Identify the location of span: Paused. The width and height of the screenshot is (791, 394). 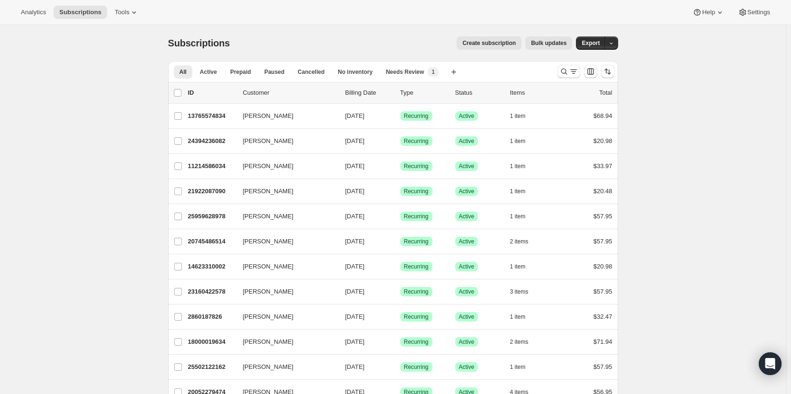
(274, 72).